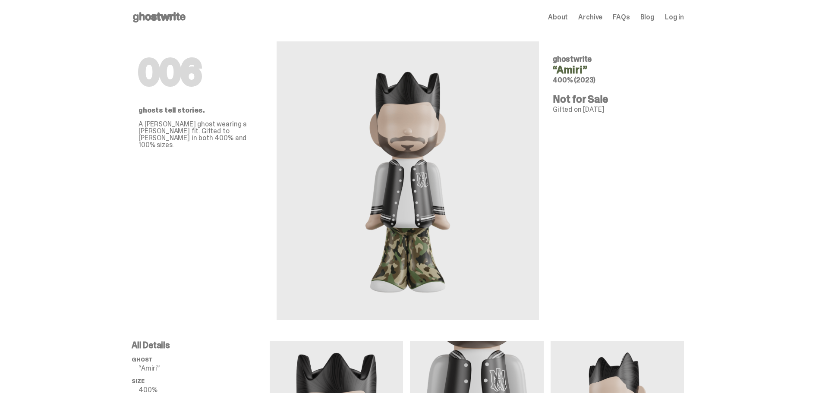 Image resolution: width=822 pixels, height=393 pixels. What do you see at coordinates (590, 17) in the screenshot?
I see `a: Archive` at bounding box center [590, 17].